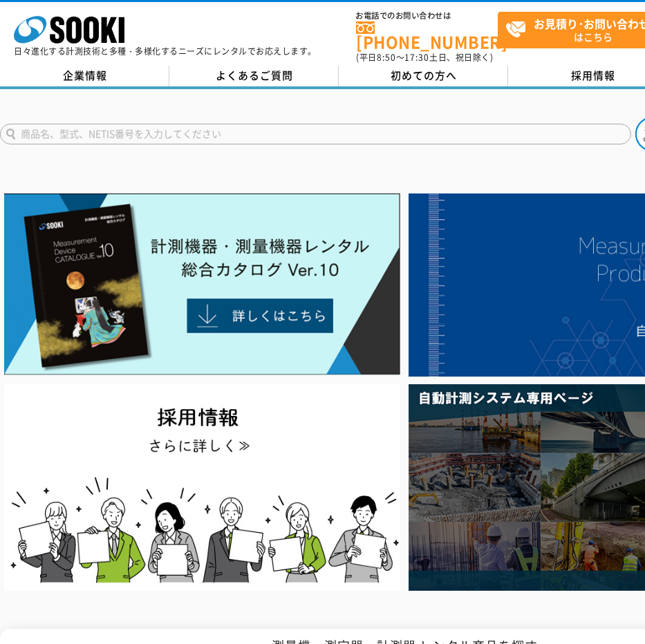 The height and width of the screenshot is (644, 645). What do you see at coordinates (423, 76) in the screenshot?
I see `a: 初めての方へ` at bounding box center [423, 76].